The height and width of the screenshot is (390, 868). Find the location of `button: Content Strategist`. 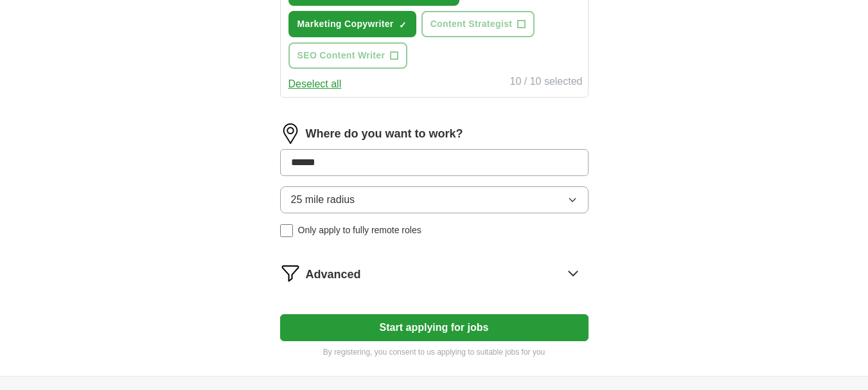

button: Content Strategist is located at coordinates (478, 24).